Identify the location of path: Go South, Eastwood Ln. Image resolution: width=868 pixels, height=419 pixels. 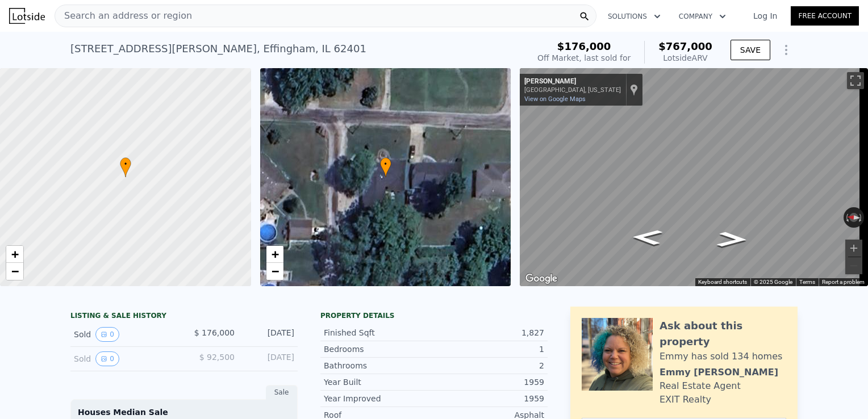
(732, 239).